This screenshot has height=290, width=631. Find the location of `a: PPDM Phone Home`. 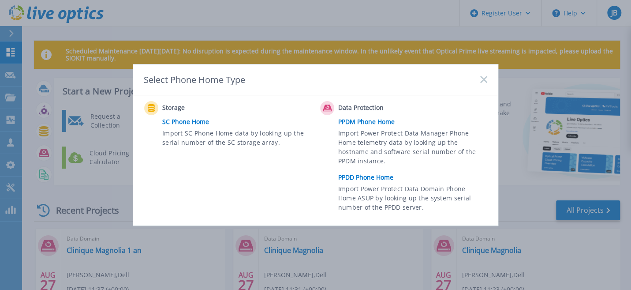

a: PPDM Phone Home is located at coordinates (415, 122).